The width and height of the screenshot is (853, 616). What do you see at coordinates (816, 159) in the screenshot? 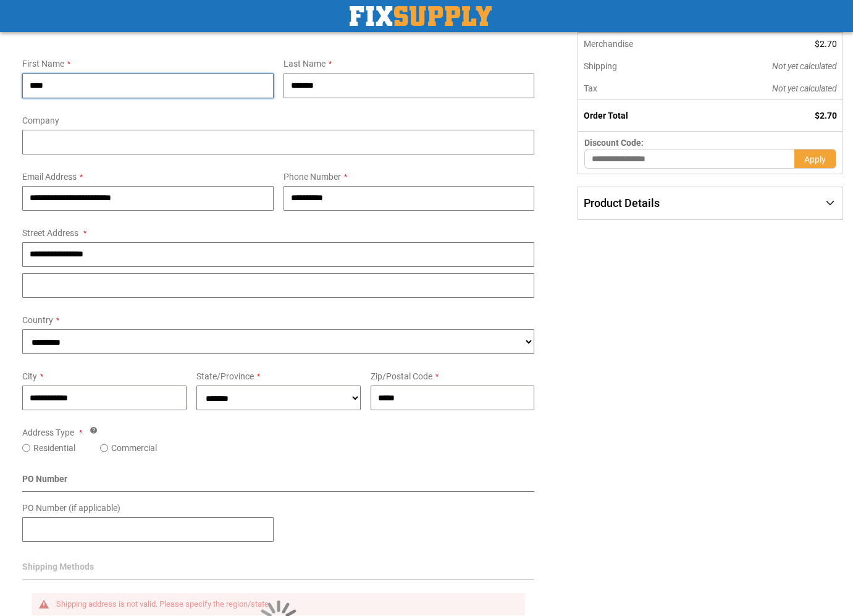
I see `button: Apply` at bounding box center [816, 159].